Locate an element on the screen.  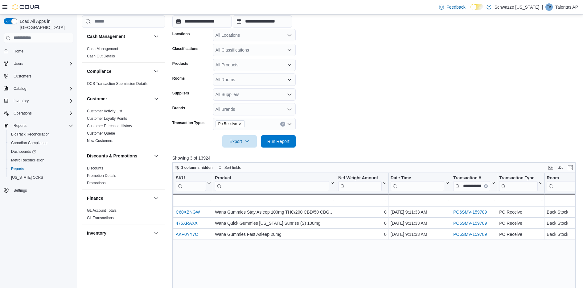
a: Settings is located at coordinates (20, 190).